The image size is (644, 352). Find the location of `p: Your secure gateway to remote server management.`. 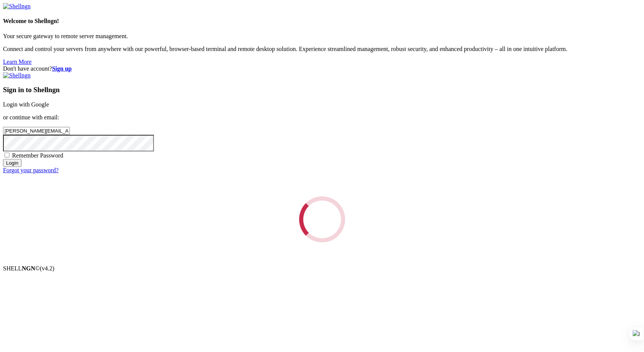

p: Your secure gateway to remote server management. is located at coordinates (322, 36).